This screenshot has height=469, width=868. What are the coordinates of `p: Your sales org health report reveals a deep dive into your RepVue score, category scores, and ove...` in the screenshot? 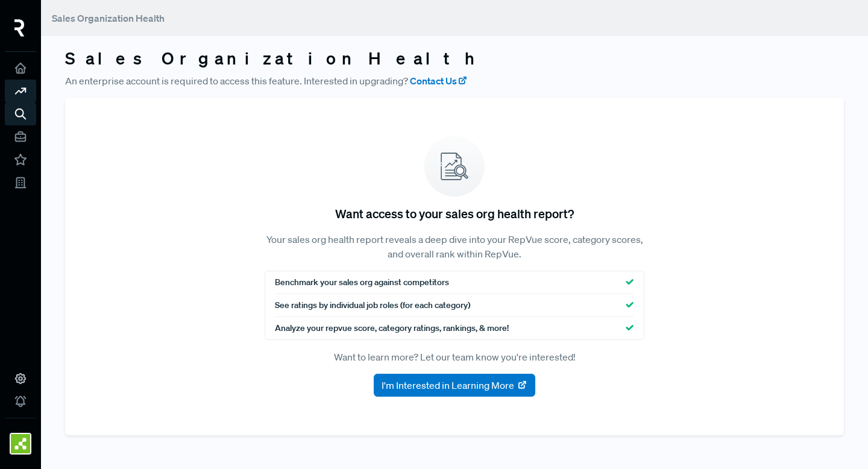 It's located at (454, 247).